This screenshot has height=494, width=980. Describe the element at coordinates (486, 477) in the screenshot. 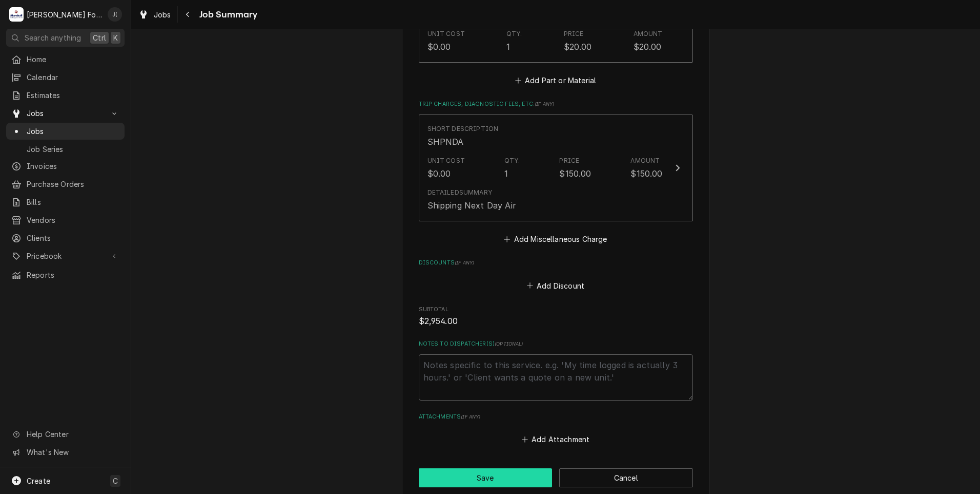

I see `button: Save` at that location.